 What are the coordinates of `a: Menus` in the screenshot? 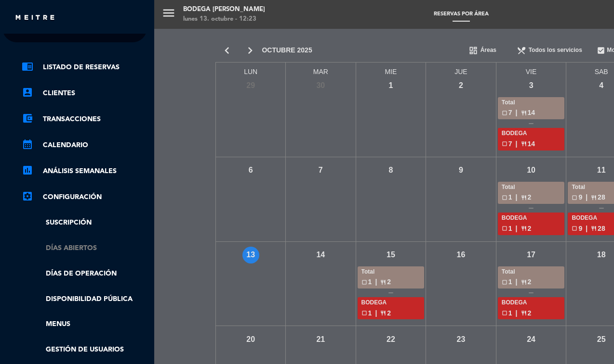 It's located at (85, 325).